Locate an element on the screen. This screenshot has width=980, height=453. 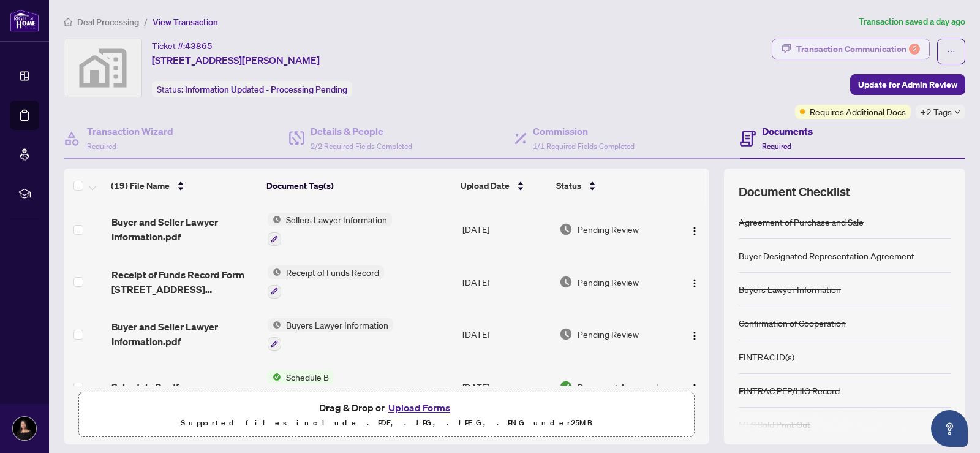
th: Status is located at coordinates (611, 186).